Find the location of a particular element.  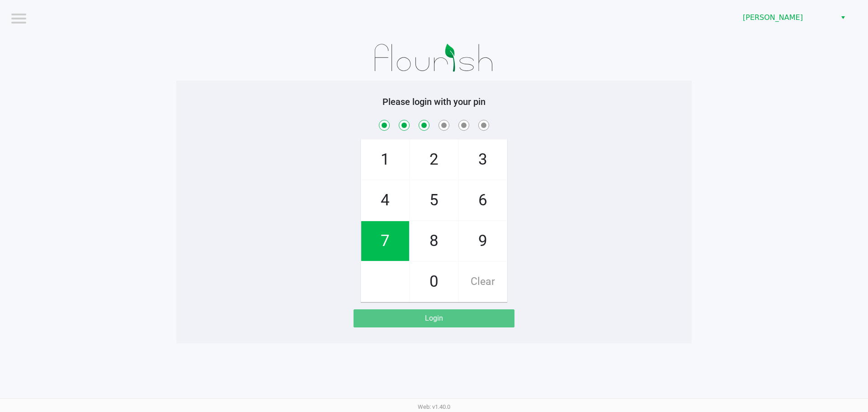

span: 8 is located at coordinates (434, 241).